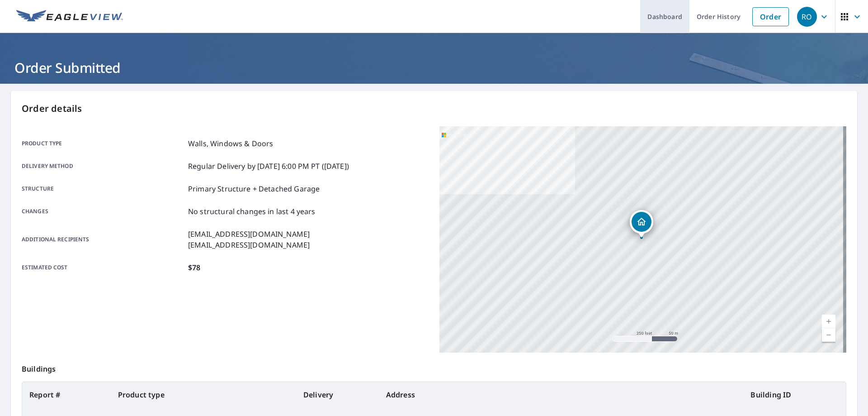 The width and height of the screenshot is (868, 416). What do you see at coordinates (829, 321) in the screenshot?
I see `a: Current Level 17, Zoom In` at bounding box center [829, 321].